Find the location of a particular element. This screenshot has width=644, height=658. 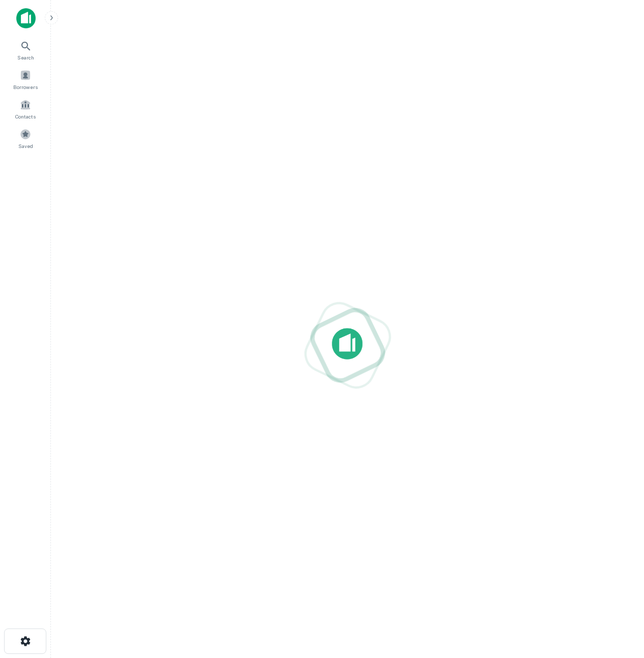

span: Search is located at coordinates (26, 57).